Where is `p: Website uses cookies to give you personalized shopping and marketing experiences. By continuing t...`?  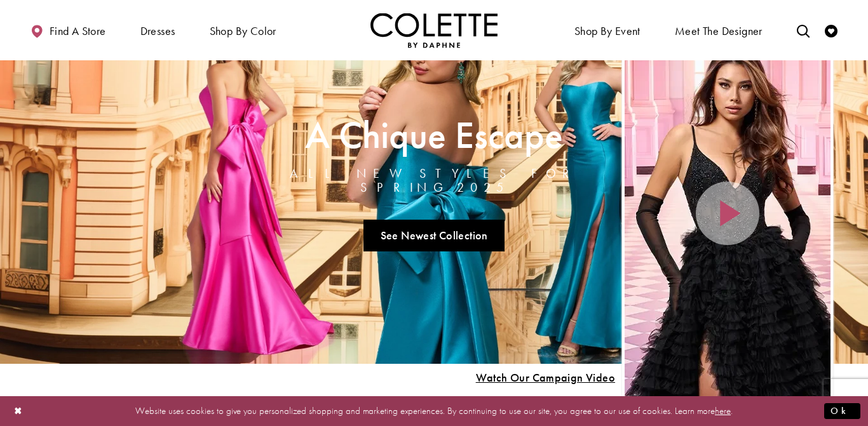 p: Website uses cookies to give you personalized shopping and marketing experiences. By continuing t... is located at coordinates (434, 410).